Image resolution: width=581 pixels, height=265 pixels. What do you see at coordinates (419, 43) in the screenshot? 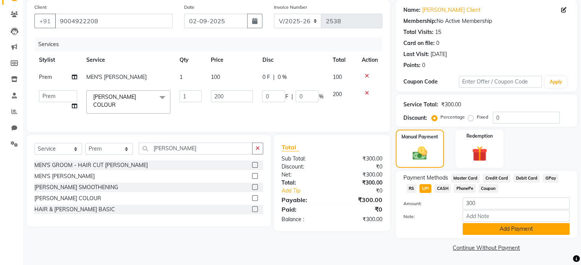
I see `div: Card on file:` at bounding box center [419, 43].